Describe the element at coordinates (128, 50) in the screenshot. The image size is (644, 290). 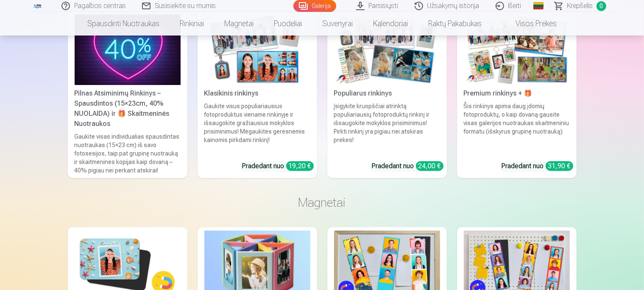
I see `img: Pilnas Atsiminimų Rinkinys – Spausdintos (15×23cm, 40% NUOLAIDA) ir 🎁 Skaitmeninės Nuotraukos` at that location.